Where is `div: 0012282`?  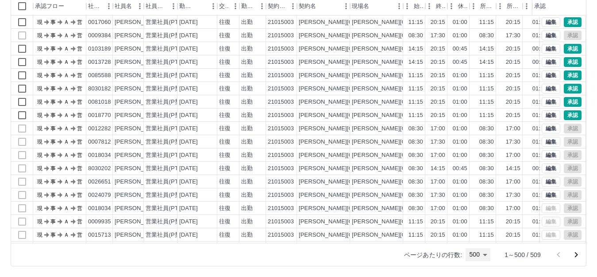 div: 0012282 is located at coordinates (100, 128).